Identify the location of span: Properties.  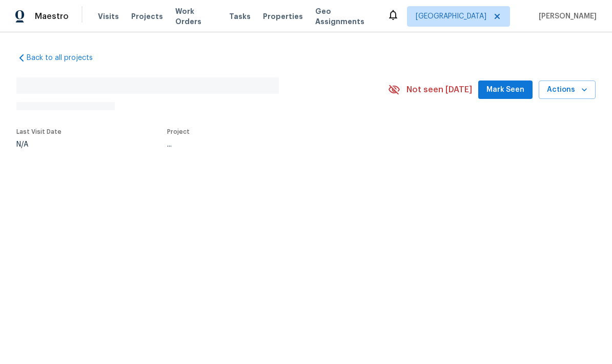
(283, 16).